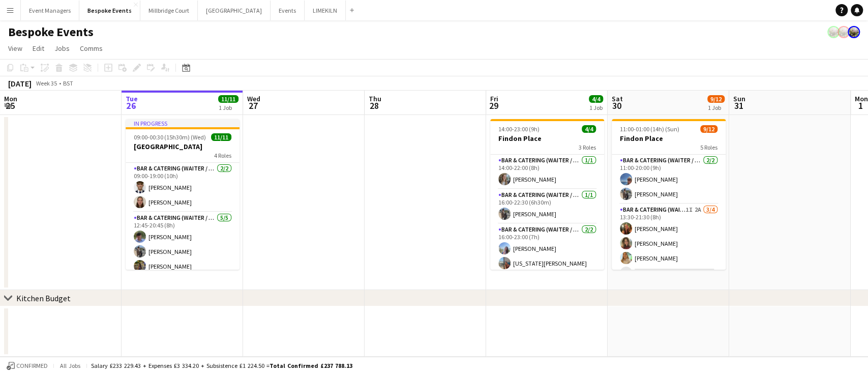 The width and height of the screenshot is (868, 374). I want to click on span: Sat, so click(617, 99).